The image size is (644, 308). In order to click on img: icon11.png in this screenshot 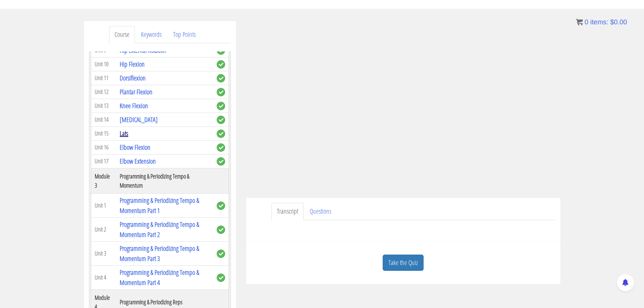, I will do `click(579, 22)`.